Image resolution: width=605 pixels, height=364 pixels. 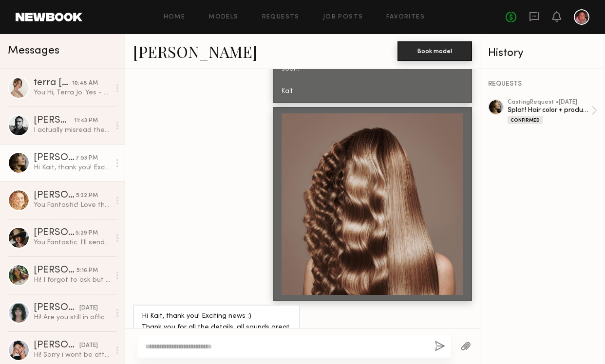 What do you see at coordinates (174, 17) in the screenshot?
I see `a: Home` at bounding box center [174, 17].